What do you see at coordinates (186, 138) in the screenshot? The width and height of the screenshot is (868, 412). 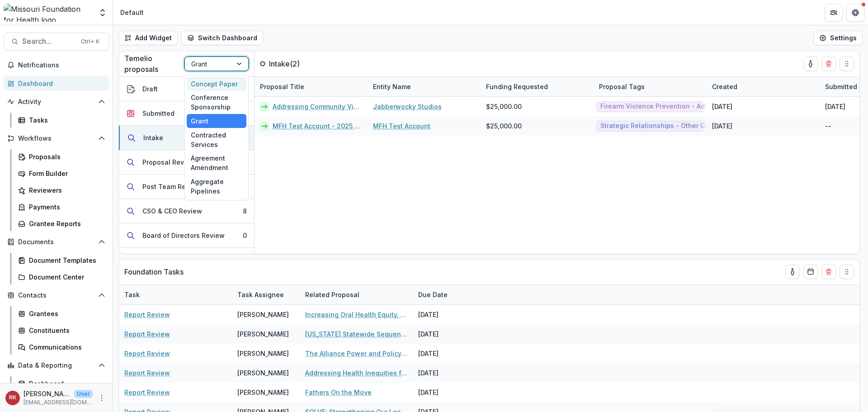 I see `button: Intake2` at bounding box center [186, 138].